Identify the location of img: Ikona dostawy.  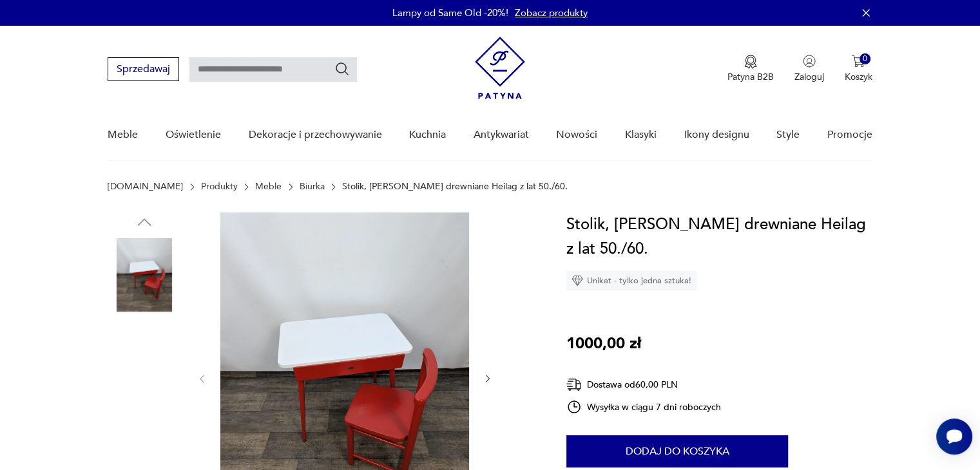
(574, 385).